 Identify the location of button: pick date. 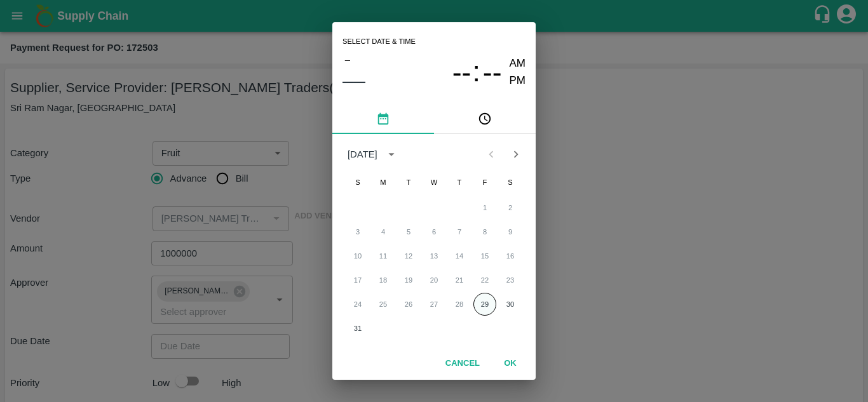
(384, 119).